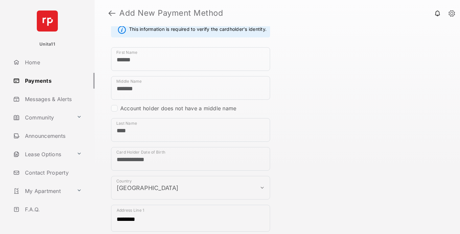  I want to click on a: Community, so click(42, 118).